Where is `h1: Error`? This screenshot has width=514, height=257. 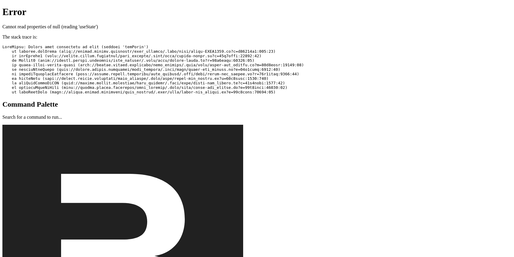 h1: Error is located at coordinates (257, 12).